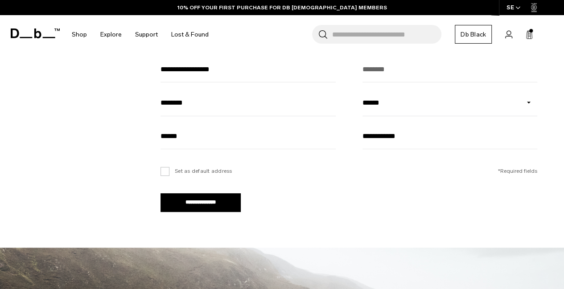  What do you see at coordinates (140, 34) in the screenshot?
I see `nav: Main Navigation` at bounding box center [140, 34].